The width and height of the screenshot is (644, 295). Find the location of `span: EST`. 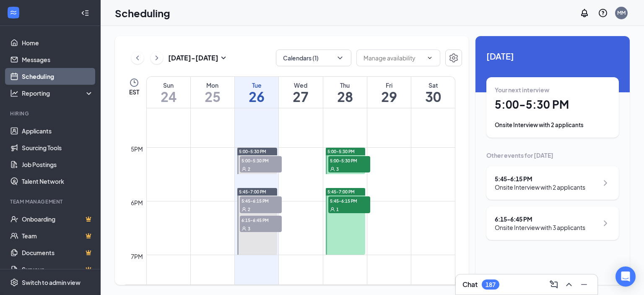

span: EST is located at coordinates (134, 92).